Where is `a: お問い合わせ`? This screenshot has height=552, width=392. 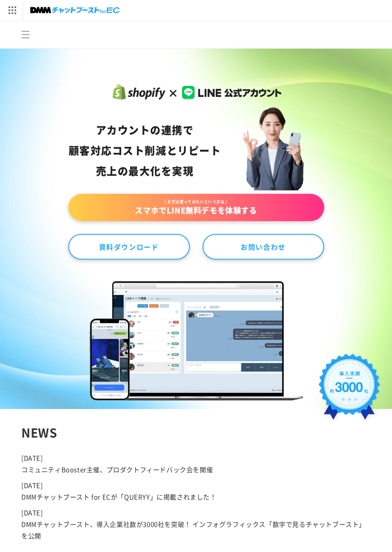 a: お問い合わせ is located at coordinates (263, 247).